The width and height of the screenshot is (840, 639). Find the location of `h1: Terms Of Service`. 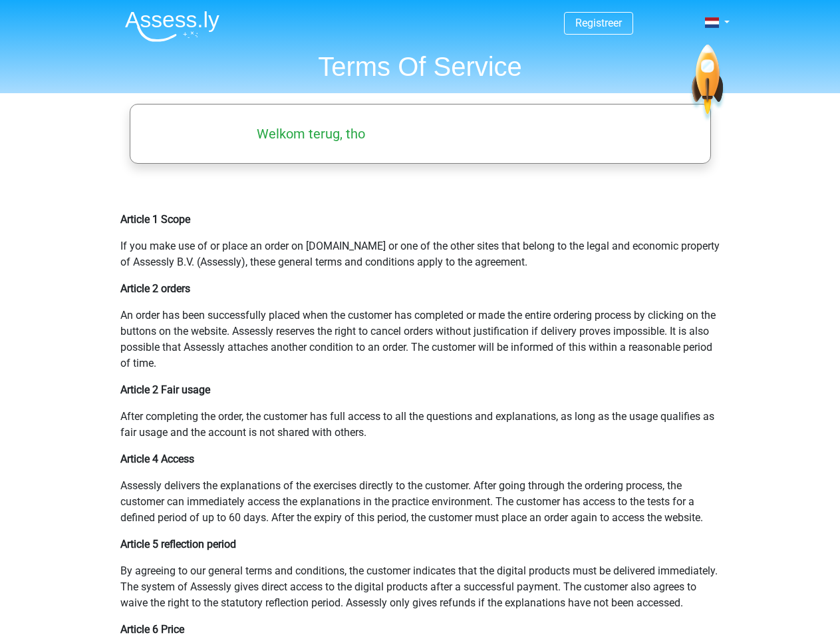

h1: Terms Of Service is located at coordinates (420, 67).